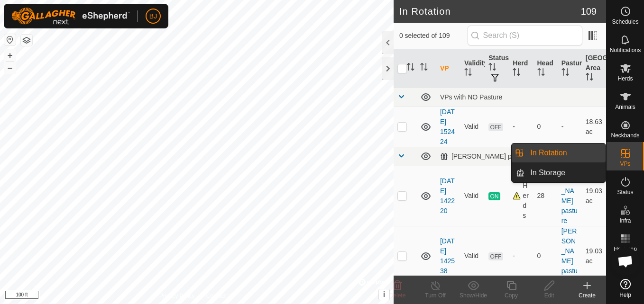 The height and width of the screenshot is (304, 644). What do you see at coordinates (545, 69) in the screenshot?
I see `th: Head` at bounding box center [545, 69].